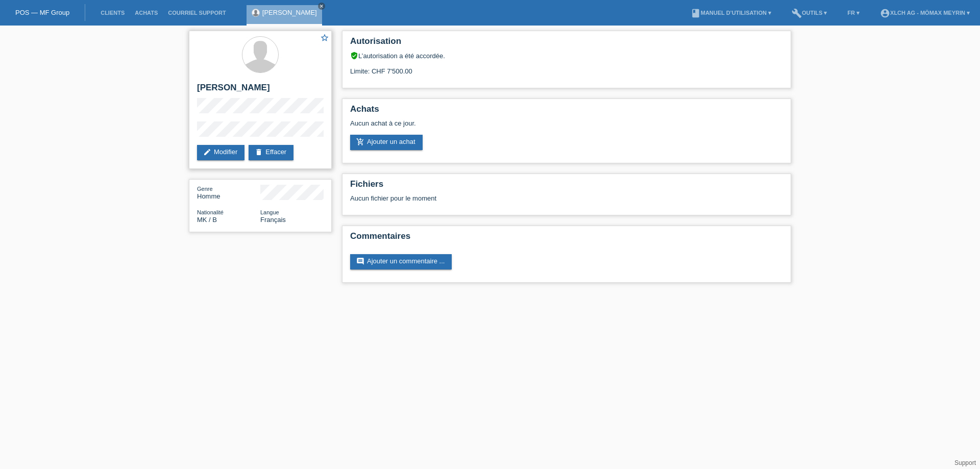 The width and height of the screenshot is (980, 469). Describe the element at coordinates (797, 13) in the screenshot. I see `i: build` at that location.